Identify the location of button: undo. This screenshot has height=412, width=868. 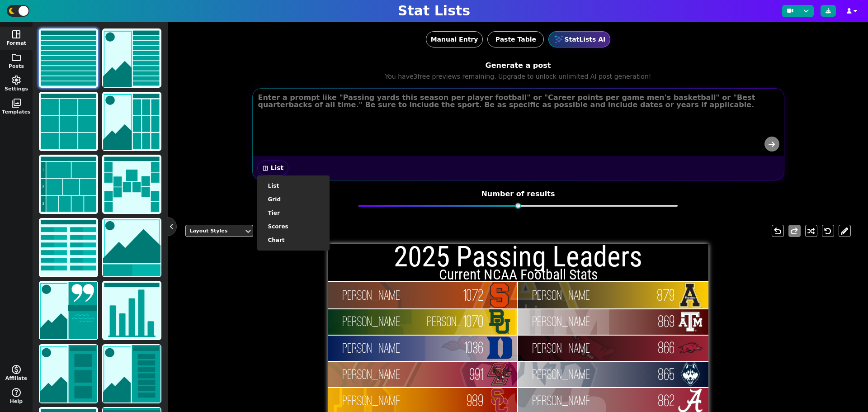
(778, 230).